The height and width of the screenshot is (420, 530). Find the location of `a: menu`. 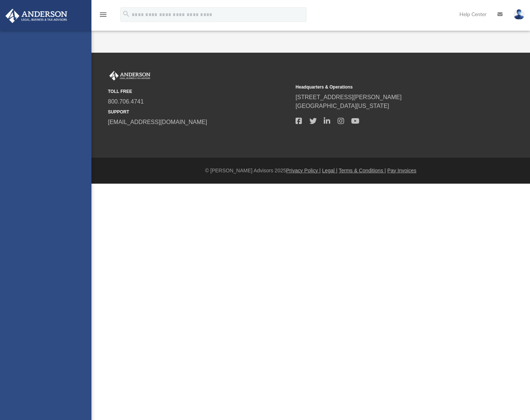

a: menu is located at coordinates (103, 17).